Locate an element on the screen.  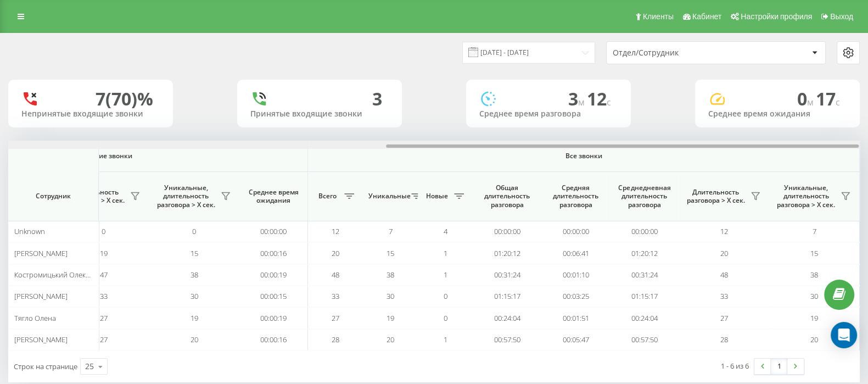
div: Open Intercom Messenger is located at coordinates (844, 335).